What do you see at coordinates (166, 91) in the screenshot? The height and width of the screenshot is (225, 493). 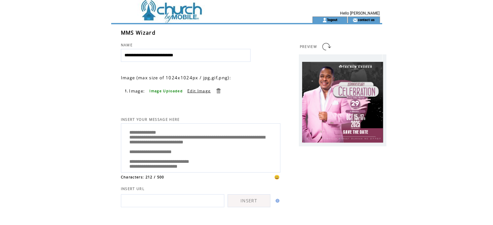 I see `span: Image Uploaded` at bounding box center [166, 91].